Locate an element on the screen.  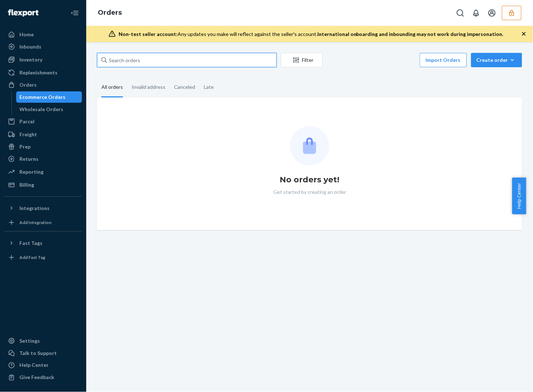
img: Empty list is located at coordinates (310, 145).